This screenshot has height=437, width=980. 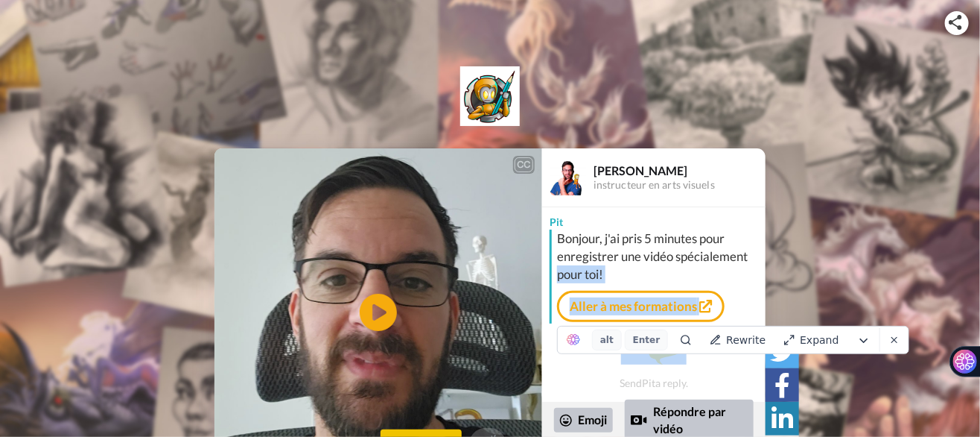 I want to click on div: instructeur en arts visuels, so click(x=679, y=184).